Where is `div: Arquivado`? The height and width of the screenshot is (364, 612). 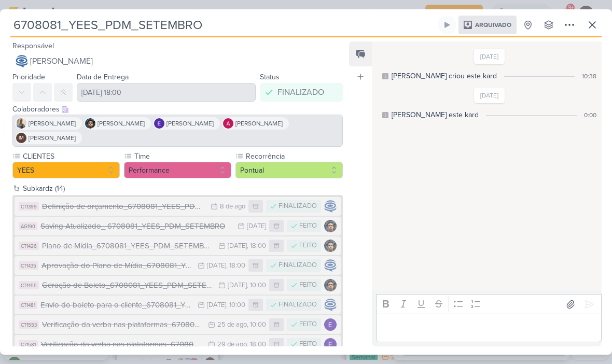 div: Arquivado is located at coordinates (488, 25).